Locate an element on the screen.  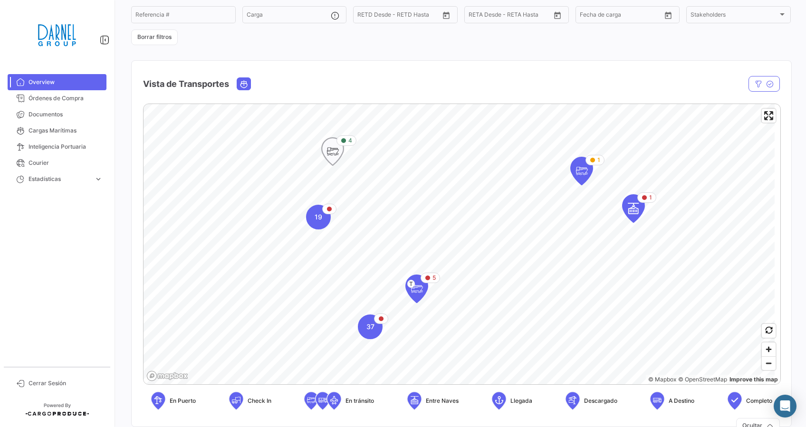
button: Zoom in is located at coordinates (768, 349).